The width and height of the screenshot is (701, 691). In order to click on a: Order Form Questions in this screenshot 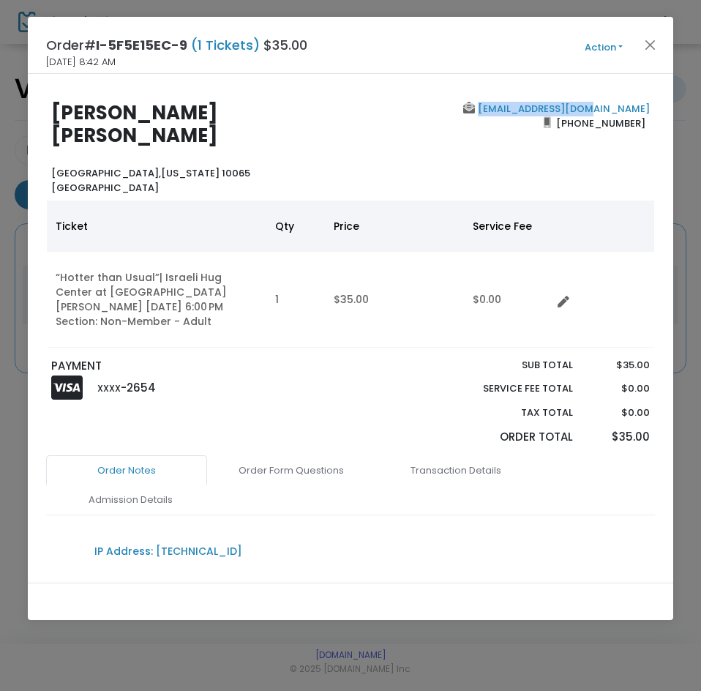, I will do `click(291, 470)`.